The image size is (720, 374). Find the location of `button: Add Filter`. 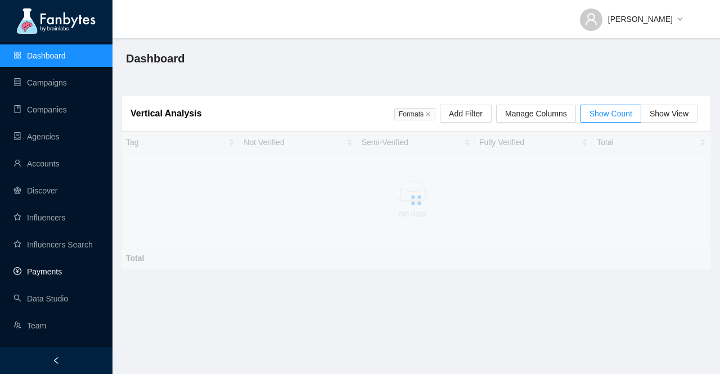

button: Add Filter is located at coordinates (466, 114).